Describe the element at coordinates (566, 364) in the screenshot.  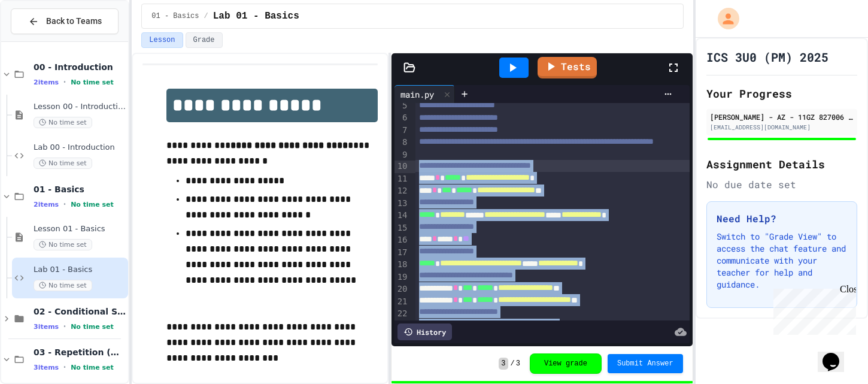
I see `button: View grade` at that location.